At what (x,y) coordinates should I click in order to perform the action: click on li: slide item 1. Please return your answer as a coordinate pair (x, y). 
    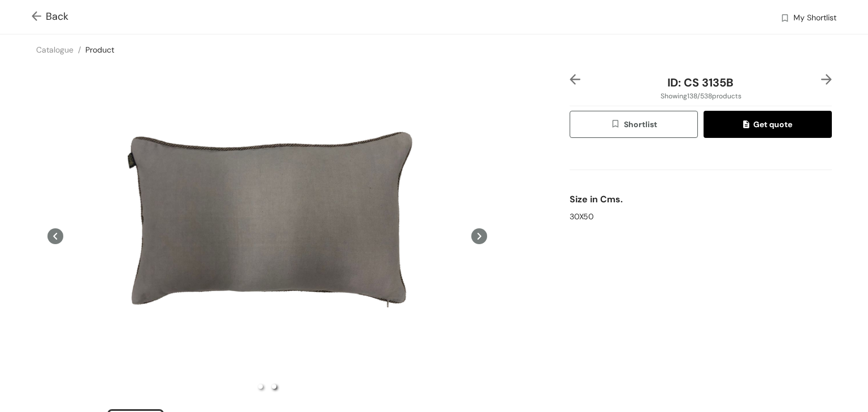
    Looking at the image, I should click on (261, 386).